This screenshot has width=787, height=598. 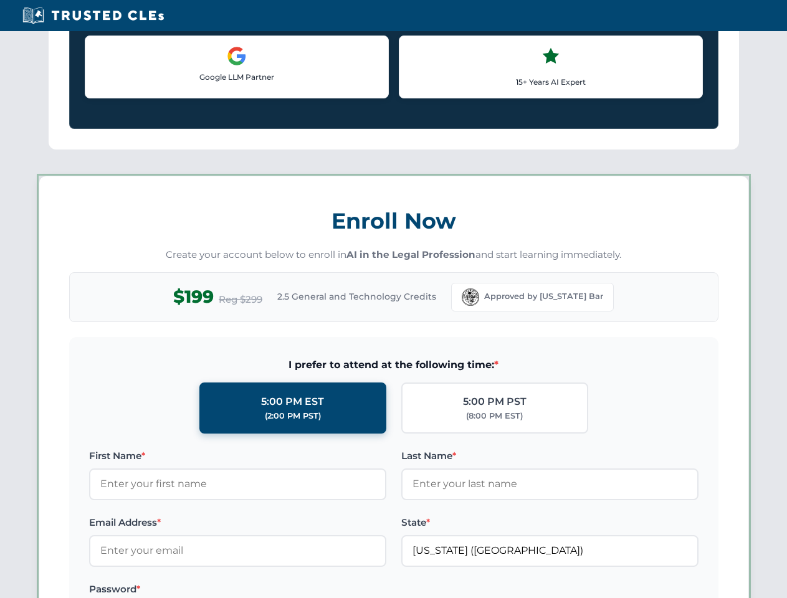 I want to click on input: Enter your email, so click(x=237, y=551).